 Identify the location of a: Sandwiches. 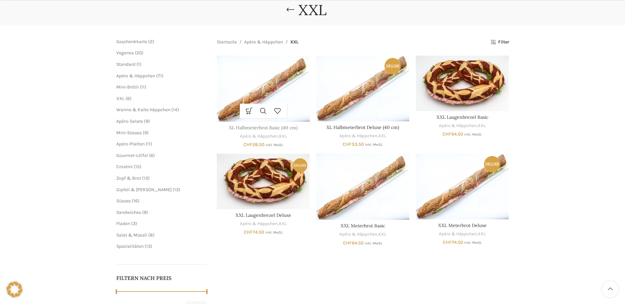
(128, 212).